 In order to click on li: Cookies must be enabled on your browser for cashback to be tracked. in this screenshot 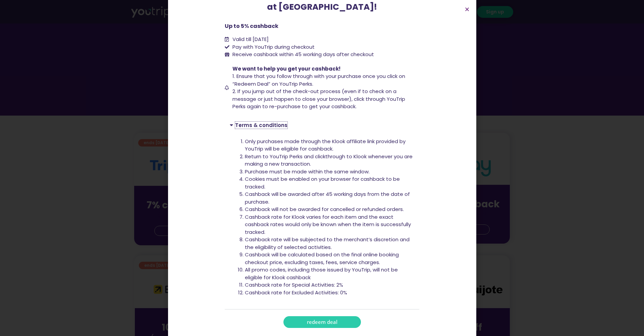, I will do `click(329, 183)`.